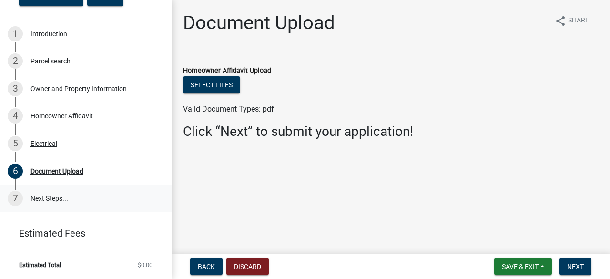 This screenshot has width=610, height=279. What do you see at coordinates (212, 85) in the screenshot?
I see `button: Select files` at bounding box center [212, 85].